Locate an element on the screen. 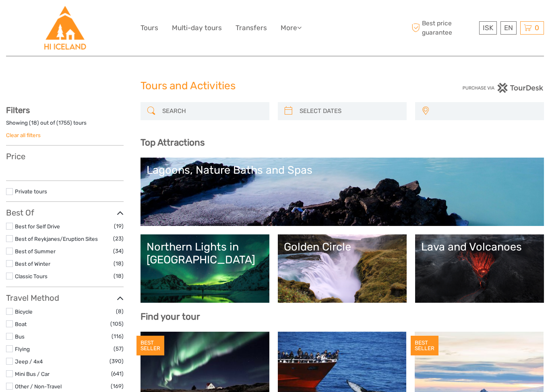  a: More is located at coordinates (291, 27).